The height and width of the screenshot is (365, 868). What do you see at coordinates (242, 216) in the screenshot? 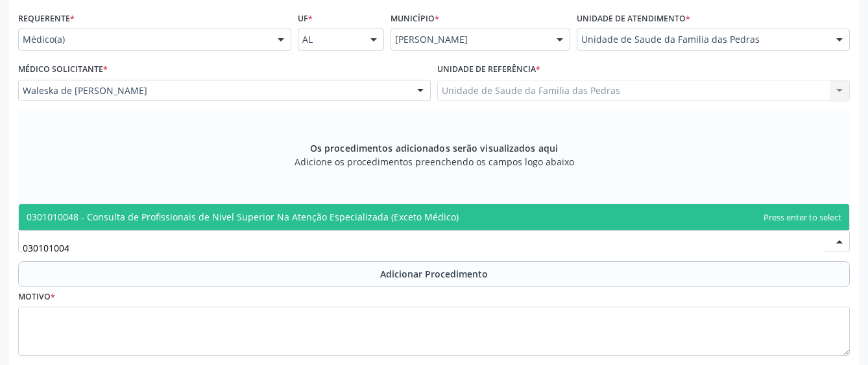
I see `span: 0301010048 - Consulta de Profissionais de Nivel Superior Na Atenção Especializada (Exceto Médico)` at bounding box center [242, 216].